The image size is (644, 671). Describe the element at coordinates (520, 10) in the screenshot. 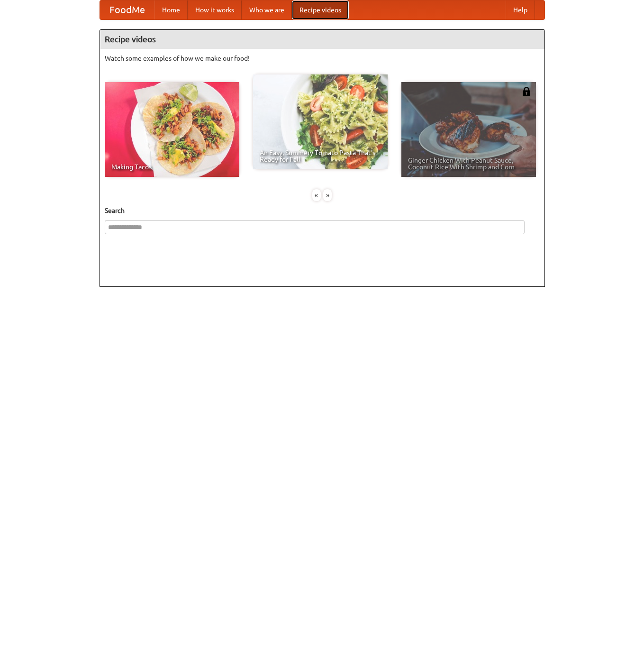

I see `a: Help` at that location.